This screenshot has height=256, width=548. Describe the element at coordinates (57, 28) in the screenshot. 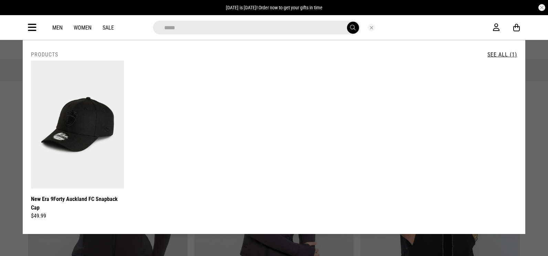

I see `a: Men` at that location.